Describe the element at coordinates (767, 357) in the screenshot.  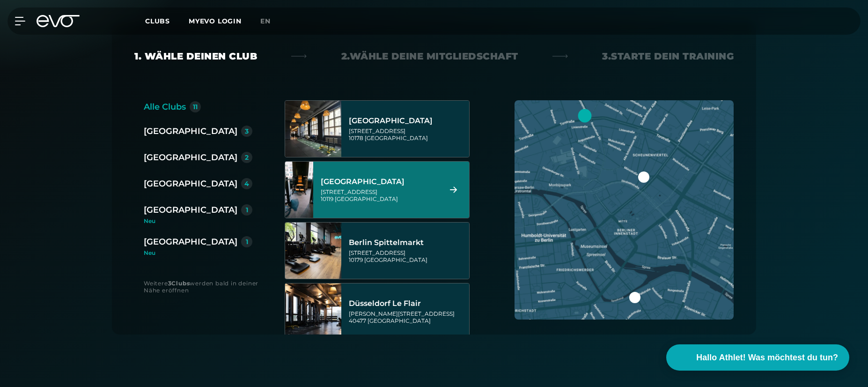
I see `span: Hallo Athlet! Was möchtest du tun?` at that location.